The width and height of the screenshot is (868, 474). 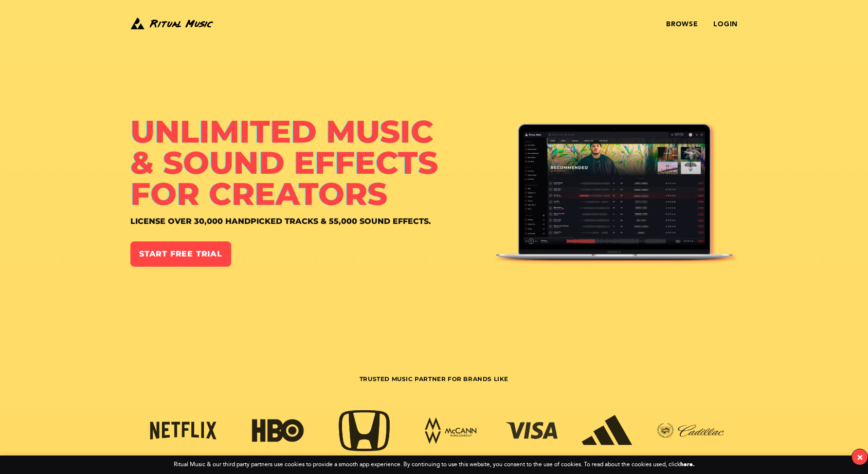 What do you see at coordinates (365, 431) in the screenshot?
I see `img: honda` at bounding box center [365, 431].